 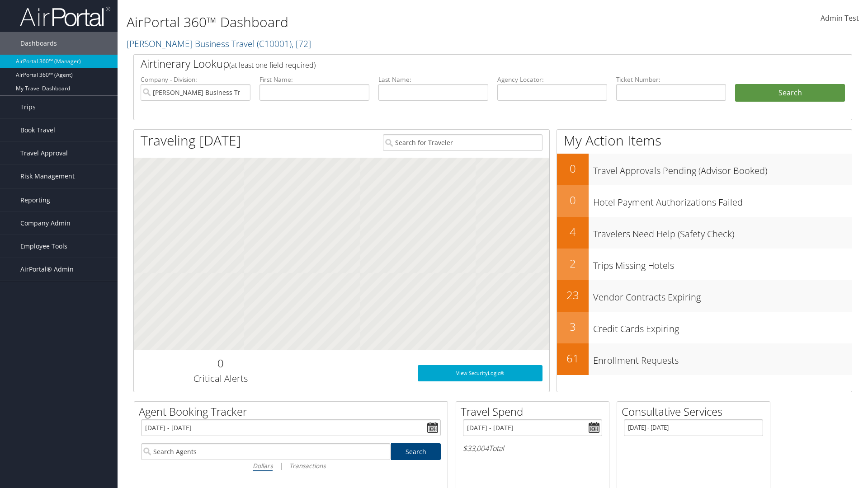 What do you see at coordinates (705, 265) in the screenshot?
I see `a: 2Trips Missing Hotels` at bounding box center [705, 265].